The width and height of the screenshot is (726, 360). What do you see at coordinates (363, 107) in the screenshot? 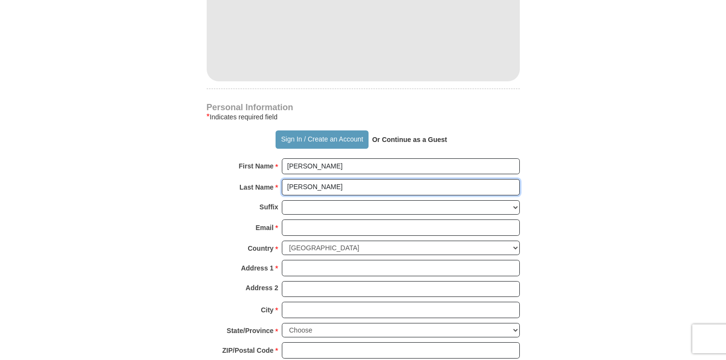
I see `h4: Personal Information` at bounding box center [363, 107].